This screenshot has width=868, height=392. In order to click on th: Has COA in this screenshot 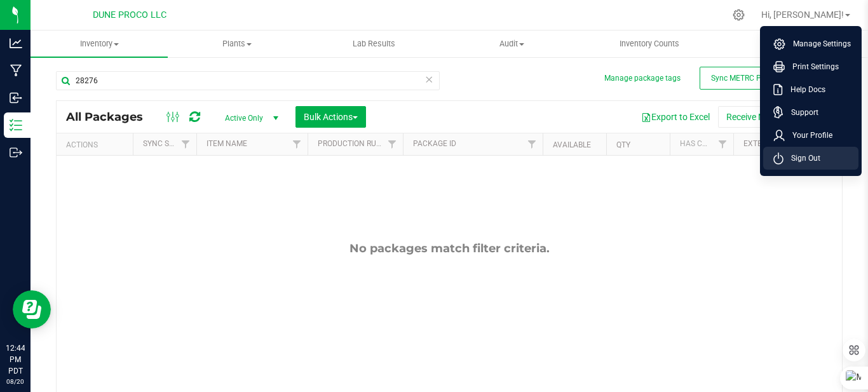, I will do `click(701, 144)`.